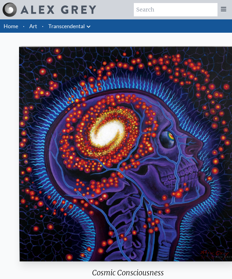  What do you see at coordinates (176, 10) in the screenshot?
I see `input: Search` at bounding box center [176, 10].